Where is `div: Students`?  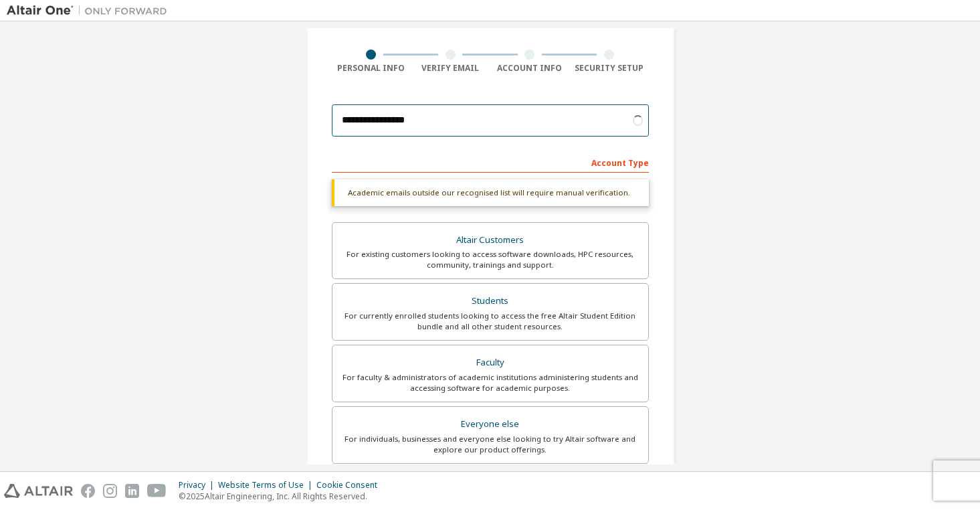
div: Students is located at coordinates (490, 301).